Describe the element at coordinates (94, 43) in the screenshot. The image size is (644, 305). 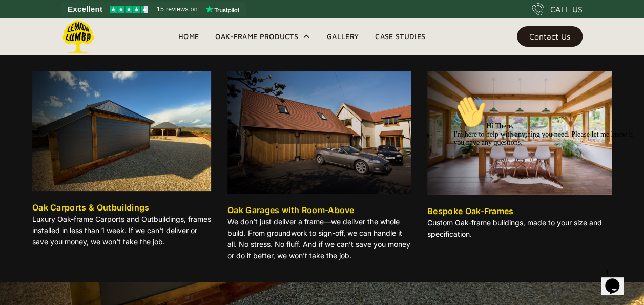
I see `span: Hi There, I'm here to help with anything you need. Please let me know if you have any questions.` at that location.